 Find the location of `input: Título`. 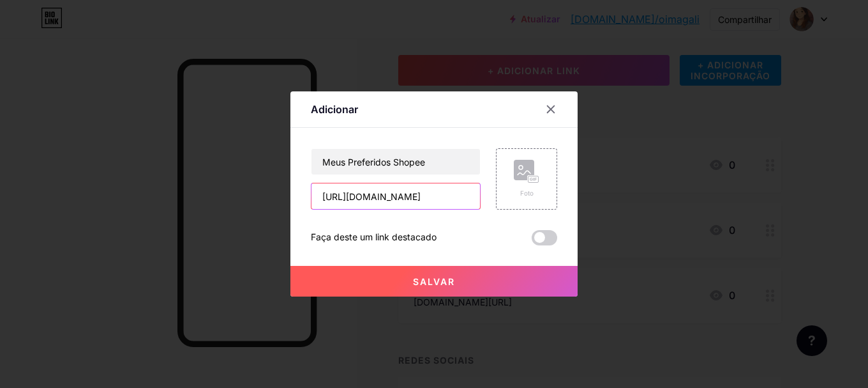

input: Título is located at coordinates (396, 162).